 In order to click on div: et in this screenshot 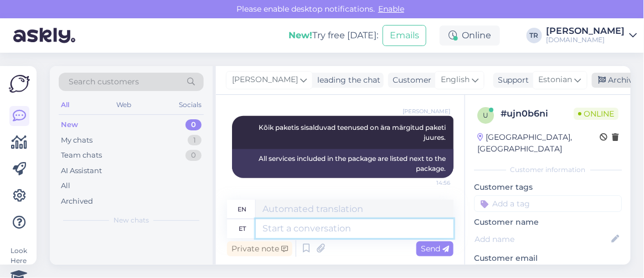, I will do `click(242, 228)`.